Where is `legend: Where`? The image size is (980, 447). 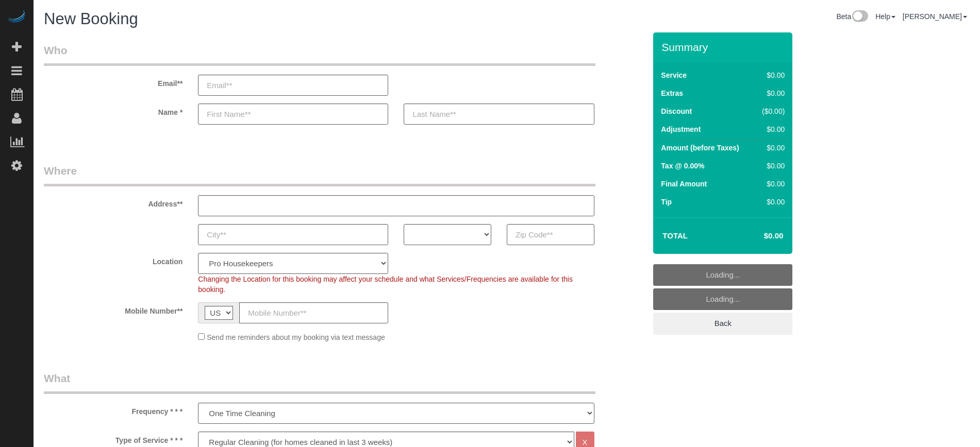 legend: Where is located at coordinates (320, 175).